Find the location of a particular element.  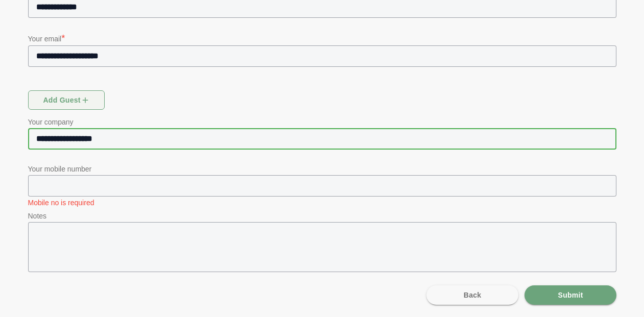

p: Your mobile number is located at coordinates (322, 169).